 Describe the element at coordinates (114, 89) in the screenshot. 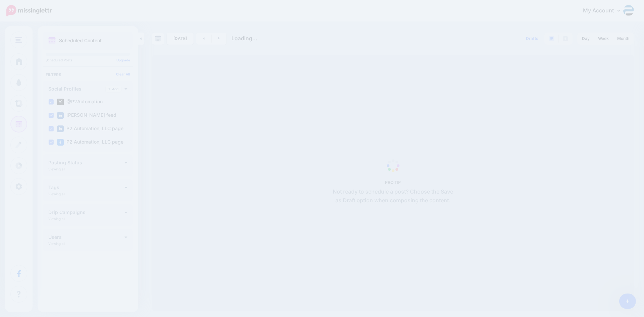

I see `a: Add` at that location.